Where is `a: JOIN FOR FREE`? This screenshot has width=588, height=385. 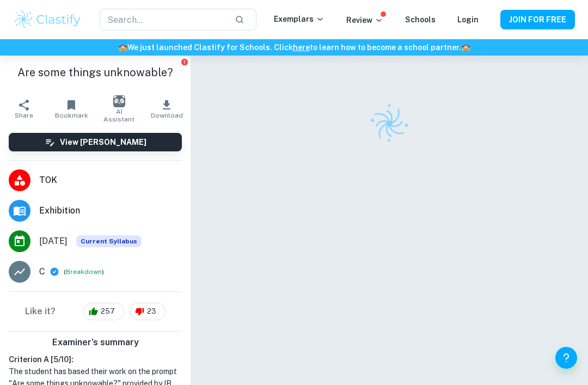
a: JOIN FOR FREE is located at coordinates (537, 19).